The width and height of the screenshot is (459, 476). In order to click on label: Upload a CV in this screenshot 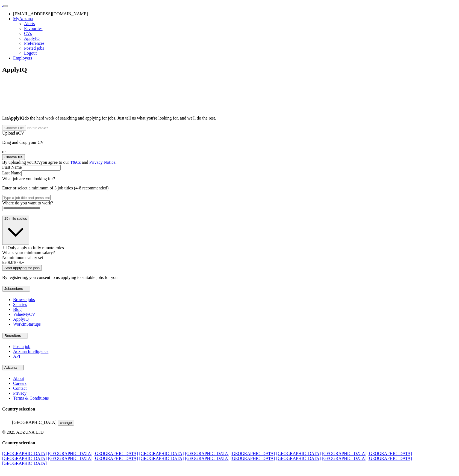, I will do `click(13, 133)`.